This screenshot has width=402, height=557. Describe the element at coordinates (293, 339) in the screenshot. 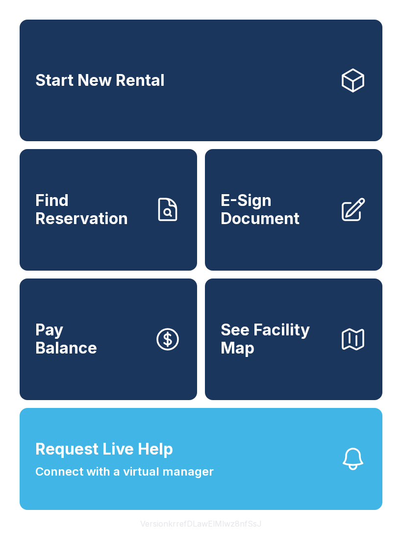

I see `button: See Facility Map` at that location.